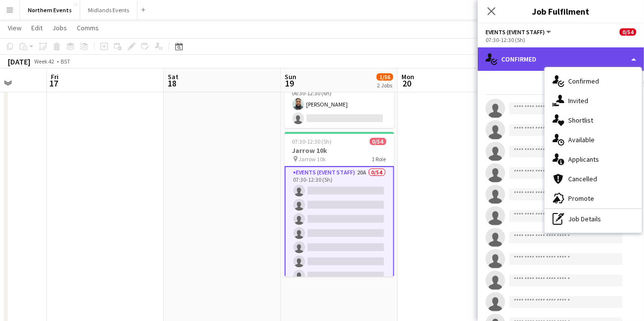  Describe the element at coordinates (50, 10) in the screenshot. I see `button: Northern Events` at that location.